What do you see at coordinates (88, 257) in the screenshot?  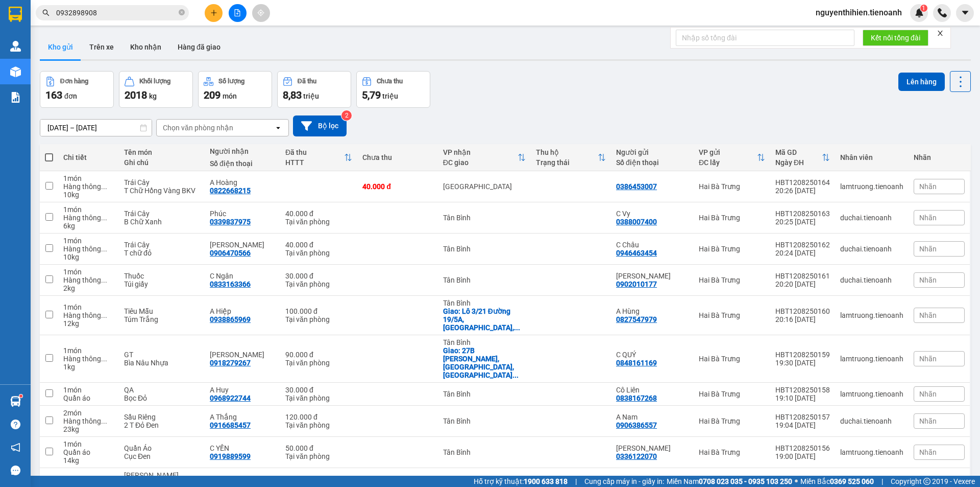 I see `div: 10 kg` at bounding box center [88, 257].